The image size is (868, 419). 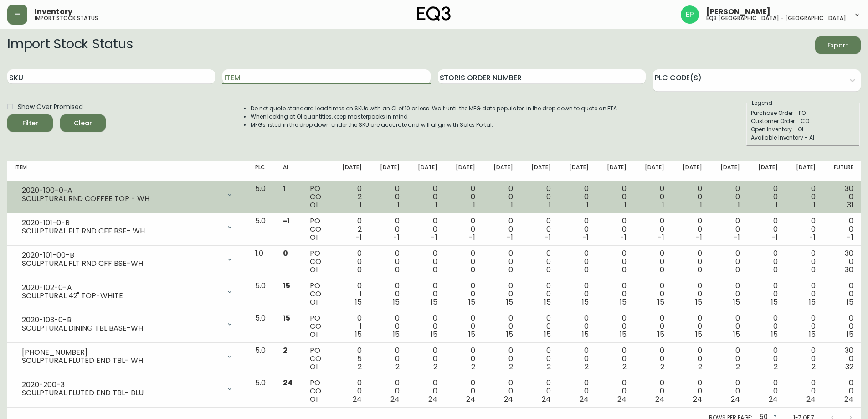 What do you see at coordinates (128, 171) in the screenshot?
I see `th: Item` at bounding box center [128, 171].